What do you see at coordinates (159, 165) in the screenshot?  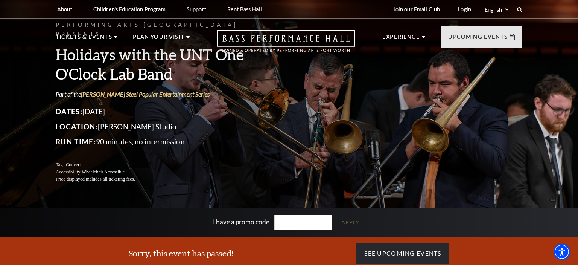 I see `p: Tags:` at bounding box center [159, 165].